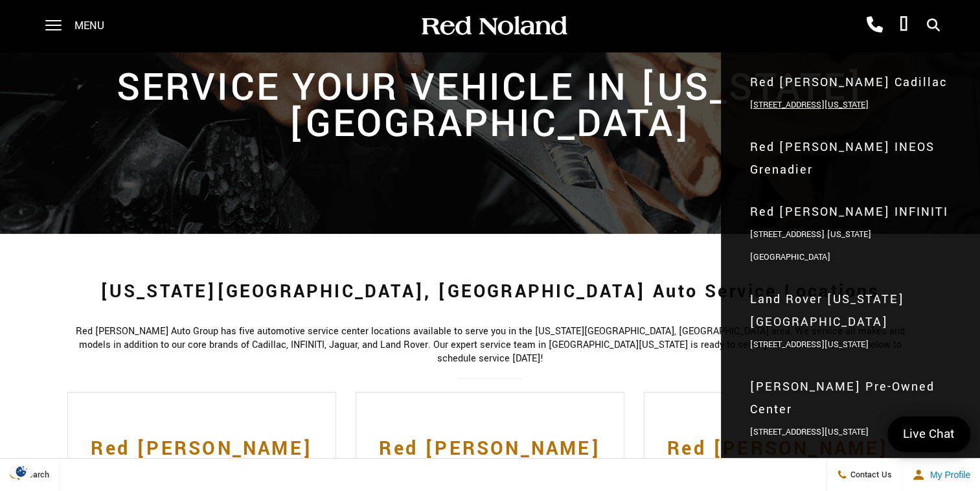  I want to click on span: My Profile, so click(948, 475).